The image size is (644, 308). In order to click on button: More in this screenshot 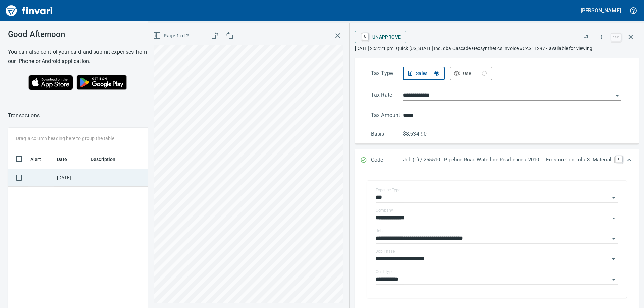, I will do `click(602, 37)`.